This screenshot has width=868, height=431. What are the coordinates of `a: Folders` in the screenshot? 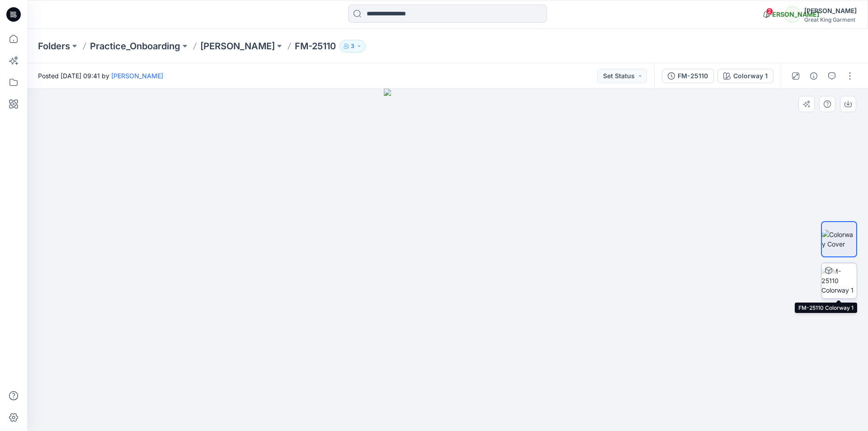 It's located at (54, 46).